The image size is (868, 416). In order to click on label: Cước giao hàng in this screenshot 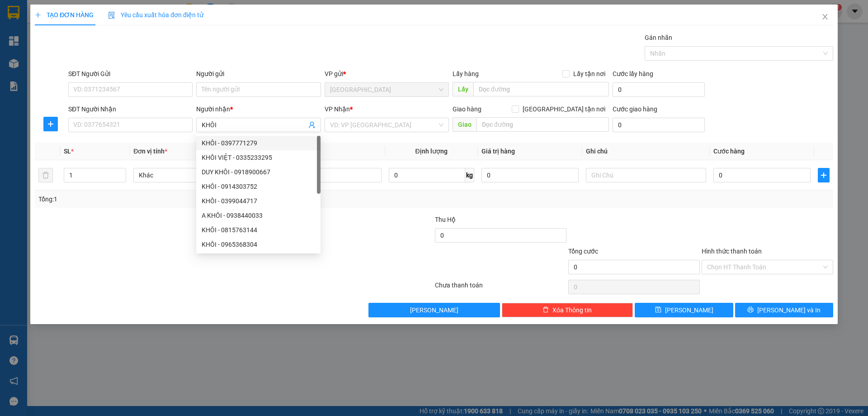, I will do `click(635, 109)`.